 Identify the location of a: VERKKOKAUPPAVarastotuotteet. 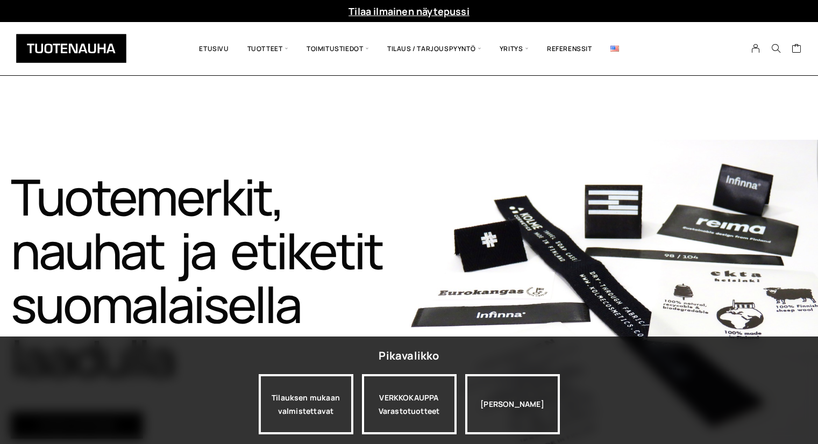
(409, 404).